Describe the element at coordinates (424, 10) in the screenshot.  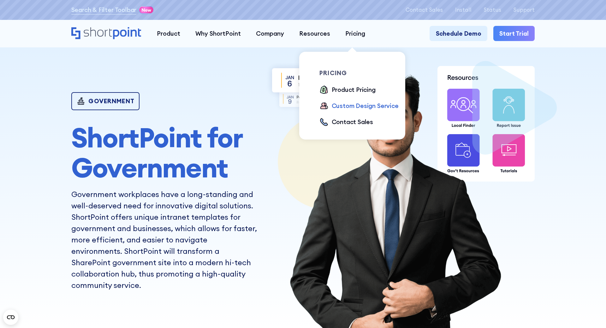
I see `p: Contact Sales` at that location.